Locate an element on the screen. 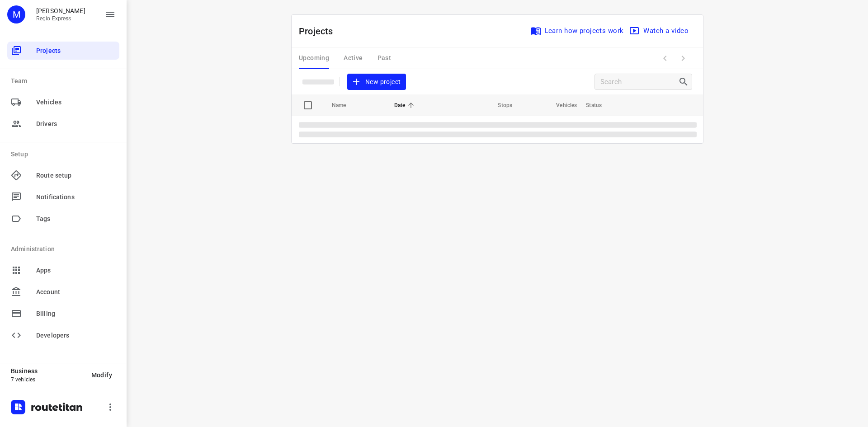 The height and width of the screenshot is (427, 868). span: Next Page is located at coordinates (683, 58).